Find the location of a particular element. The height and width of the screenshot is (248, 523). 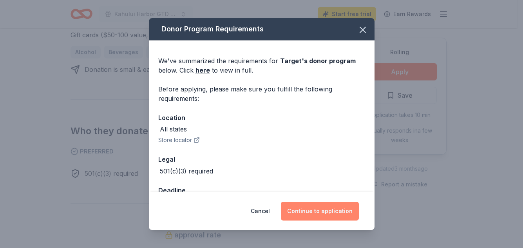

div: Location is located at coordinates (262, 118).